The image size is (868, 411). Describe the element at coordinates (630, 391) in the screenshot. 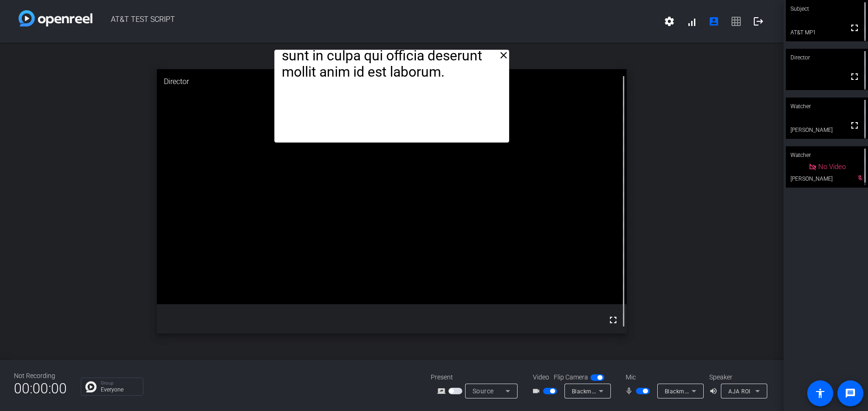

I see `mat-icon: mic_none` at that location.